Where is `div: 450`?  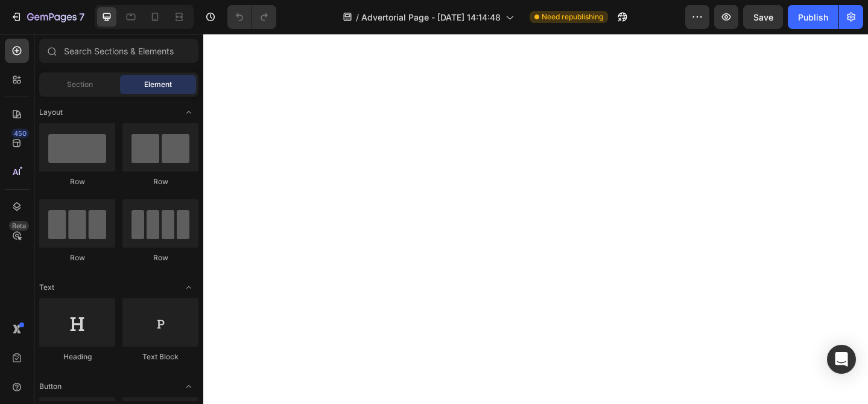
div: 450 is located at coordinates (20, 134).